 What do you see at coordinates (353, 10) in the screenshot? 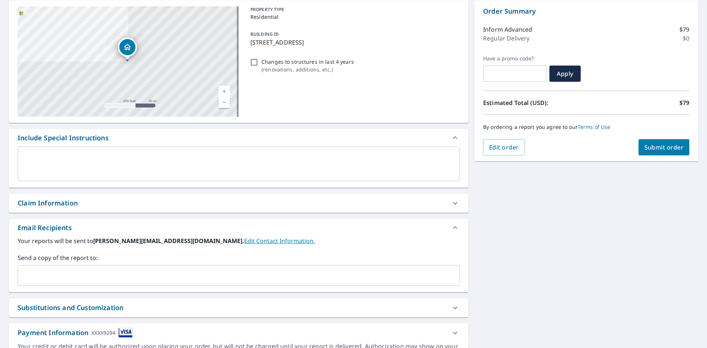
I see `p: PROPERTY TYPE` at bounding box center [353, 10].